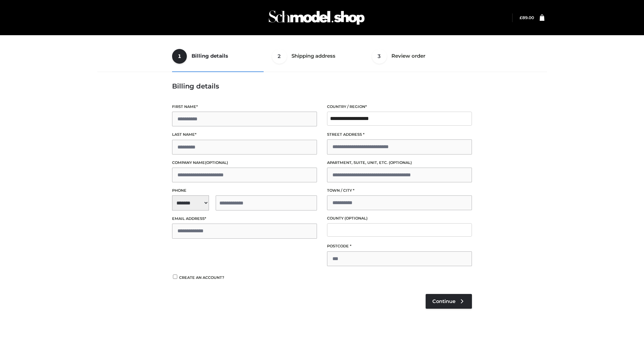 The width and height of the screenshot is (644, 362). What do you see at coordinates (399, 218) in the screenshot?
I see `label: County` at bounding box center [399, 218].